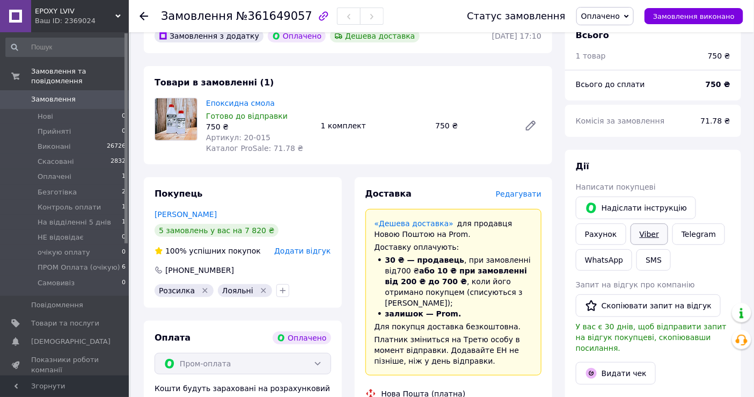 Image resolution: width=754 pixels, height=397 pixels. I want to click on span: 1 товар, so click(591, 56).